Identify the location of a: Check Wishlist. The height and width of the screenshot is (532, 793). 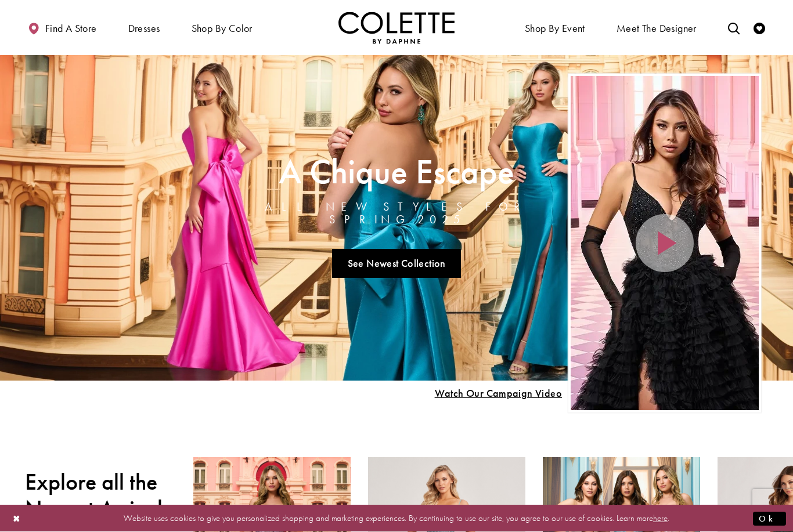
(759, 28).